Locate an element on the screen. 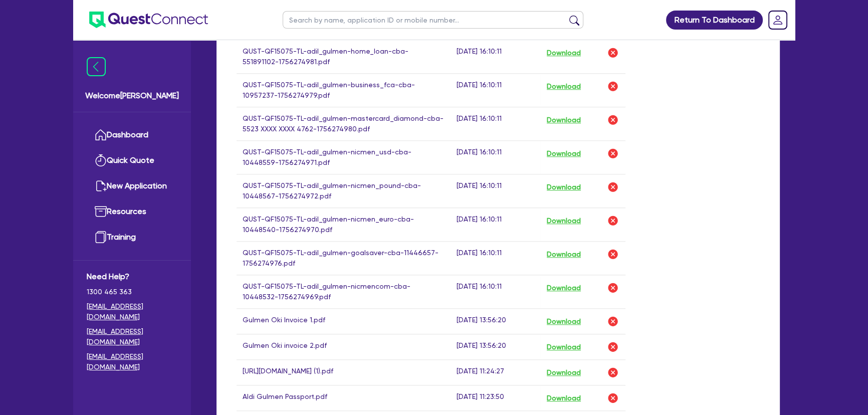 The height and width of the screenshot is (415, 868). img: quest-connect-logo-blue is located at coordinates (148, 19).